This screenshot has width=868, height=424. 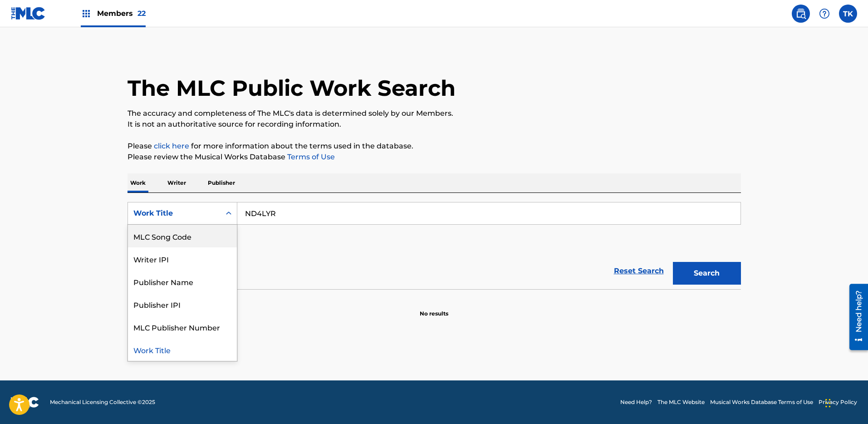 I want to click on span: Mechanical Licensing Collective © 2025, so click(x=103, y=401).